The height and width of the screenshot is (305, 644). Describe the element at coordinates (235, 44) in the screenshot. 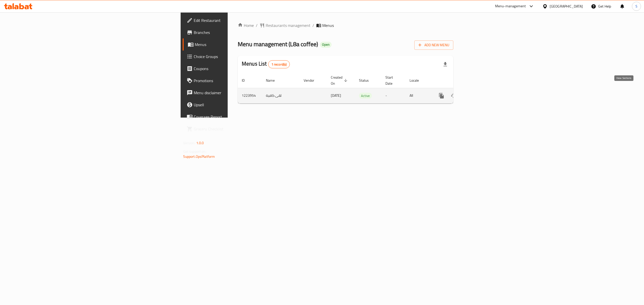

I see `a: Menus` at that location.